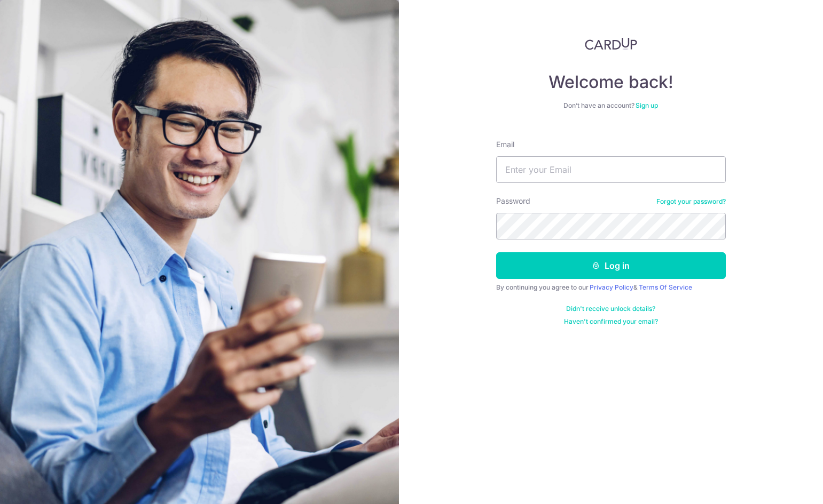 The width and height of the screenshot is (823, 504). What do you see at coordinates (611, 266) in the screenshot?
I see `button: Log in` at bounding box center [611, 266].